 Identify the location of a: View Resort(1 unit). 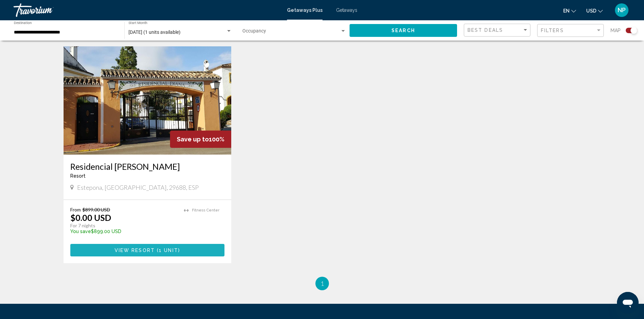
(147, 250).